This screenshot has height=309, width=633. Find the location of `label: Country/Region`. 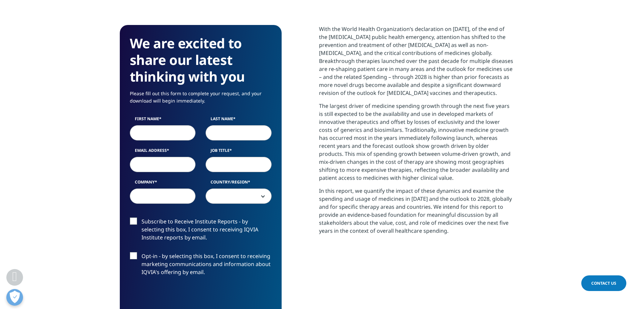

label: Country/Region is located at coordinates (238, 184).